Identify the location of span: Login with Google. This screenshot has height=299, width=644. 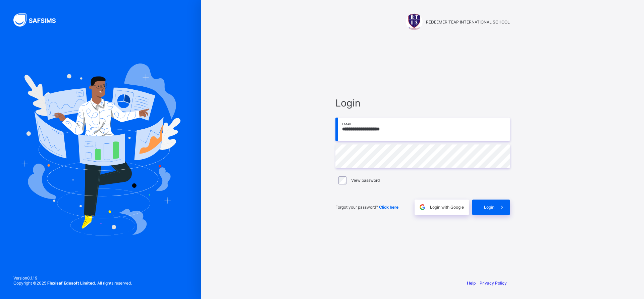
(447, 207).